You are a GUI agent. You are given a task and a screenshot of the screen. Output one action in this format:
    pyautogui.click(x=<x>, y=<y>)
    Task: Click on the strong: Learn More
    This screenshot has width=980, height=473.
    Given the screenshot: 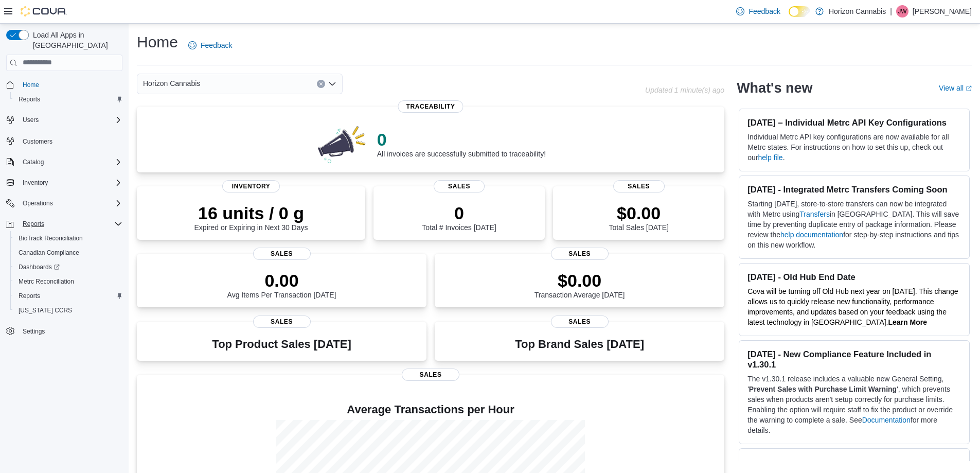 What is the action you would take?
    pyautogui.click(x=908, y=322)
    